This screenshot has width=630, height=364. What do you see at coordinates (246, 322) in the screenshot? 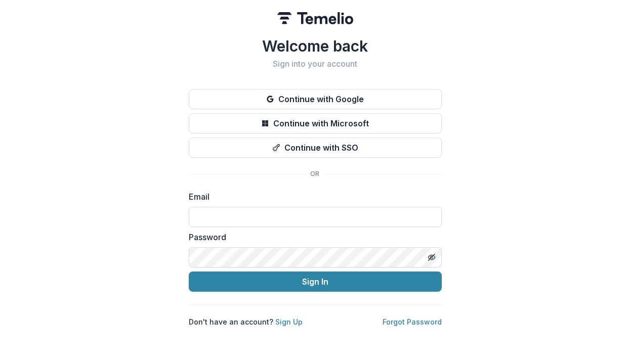
I see `p: Don't have an account?` at bounding box center [246, 322].